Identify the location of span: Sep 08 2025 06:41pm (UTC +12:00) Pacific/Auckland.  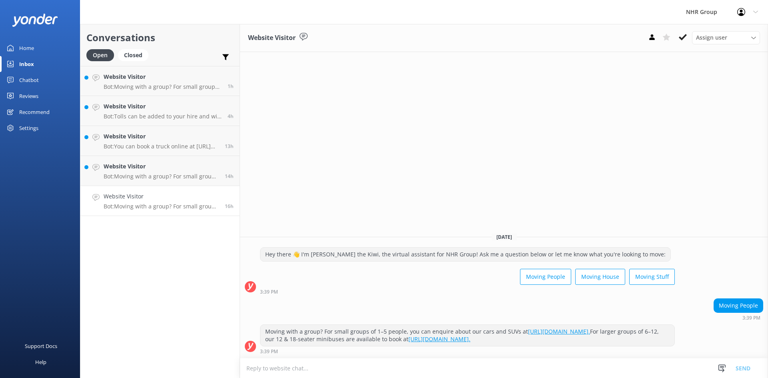
(229, 146).